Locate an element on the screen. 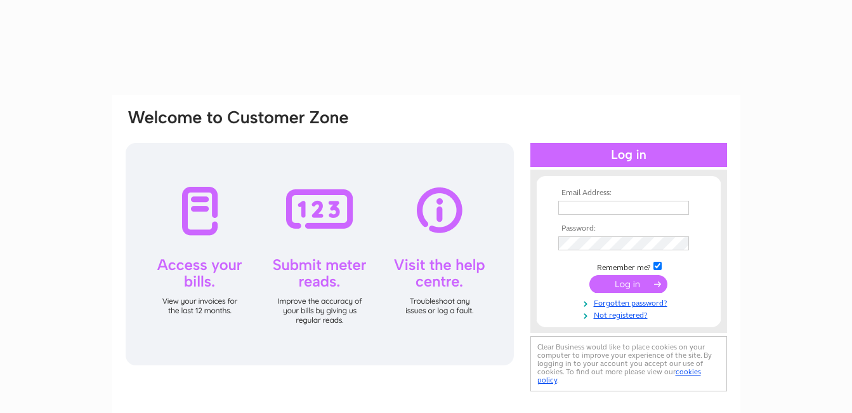  a: Forgotten password? is located at coordinates (630, 302).